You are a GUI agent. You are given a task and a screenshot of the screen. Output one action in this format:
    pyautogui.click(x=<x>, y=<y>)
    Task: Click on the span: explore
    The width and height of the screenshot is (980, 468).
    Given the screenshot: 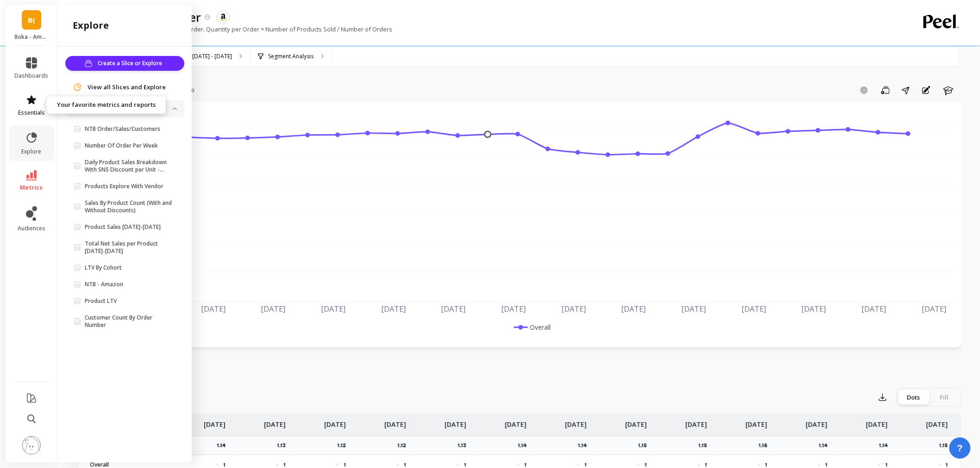 What is the action you would take?
    pyautogui.click(x=32, y=152)
    